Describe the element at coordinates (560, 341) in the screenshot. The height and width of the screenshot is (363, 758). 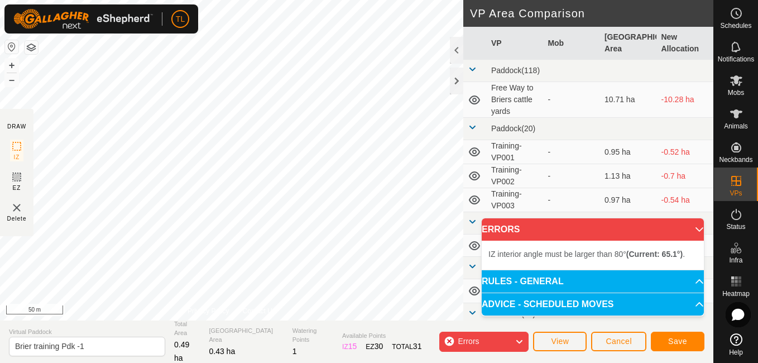
I see `span: View` at that location.